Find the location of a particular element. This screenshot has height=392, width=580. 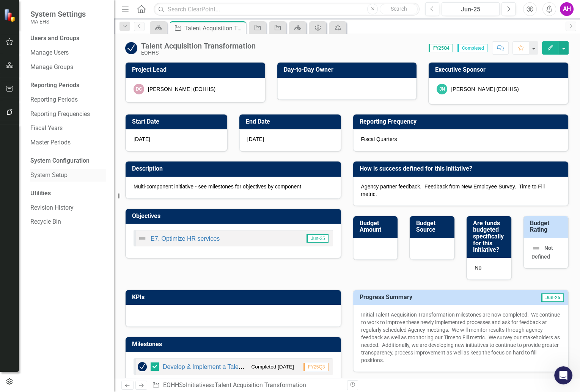

div: That's exactly what the or report does! Both show objectives as header rows with their linked ini... is located at coordinates (76, 175).